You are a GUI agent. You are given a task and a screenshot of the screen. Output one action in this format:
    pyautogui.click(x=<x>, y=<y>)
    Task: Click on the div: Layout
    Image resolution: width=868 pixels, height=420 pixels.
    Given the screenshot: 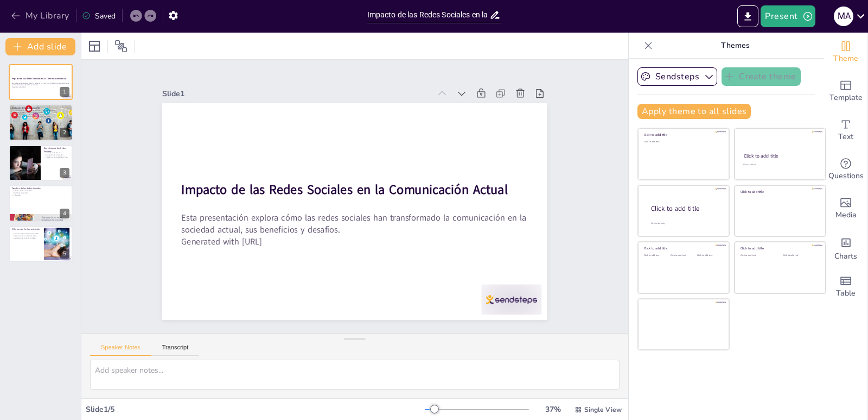 What is the action you would take?
    pyautogui.click(x=94, y=46)
    